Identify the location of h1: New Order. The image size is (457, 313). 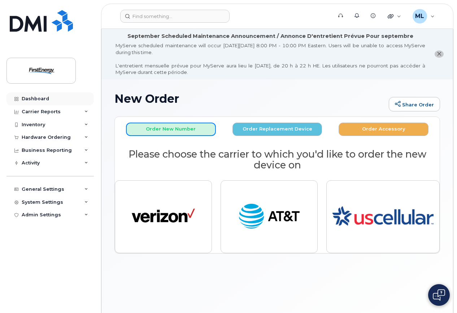
(250, 98).